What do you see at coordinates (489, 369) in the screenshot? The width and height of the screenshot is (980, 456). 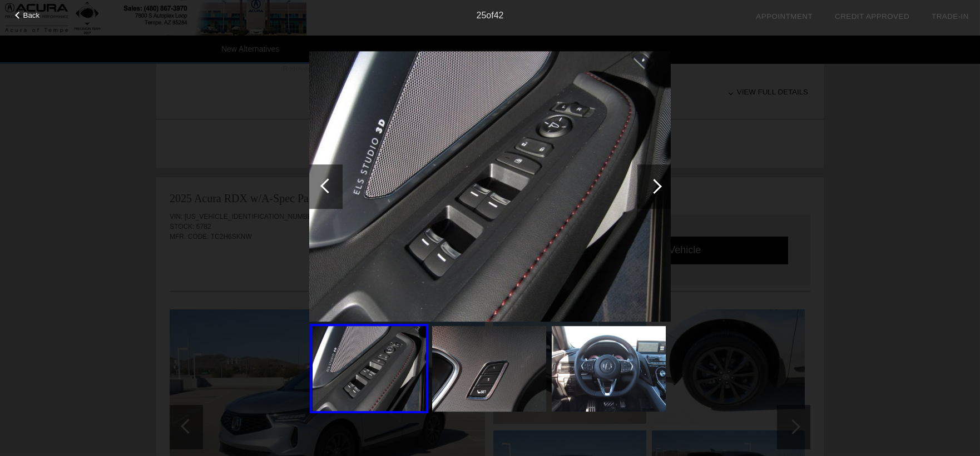 I see `img: 26.jpg` at bounding box center [489, 369].